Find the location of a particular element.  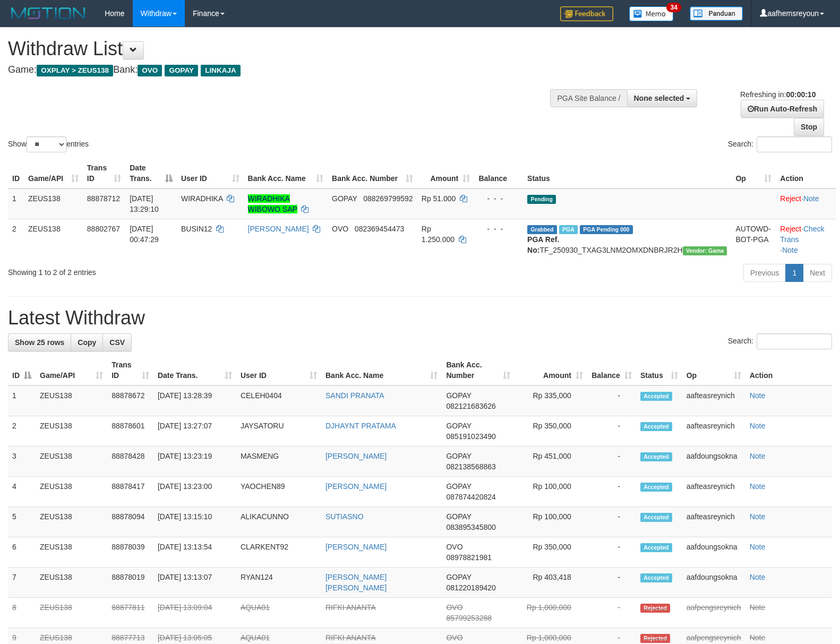

a: Previous is located at coordinates (765, 273).